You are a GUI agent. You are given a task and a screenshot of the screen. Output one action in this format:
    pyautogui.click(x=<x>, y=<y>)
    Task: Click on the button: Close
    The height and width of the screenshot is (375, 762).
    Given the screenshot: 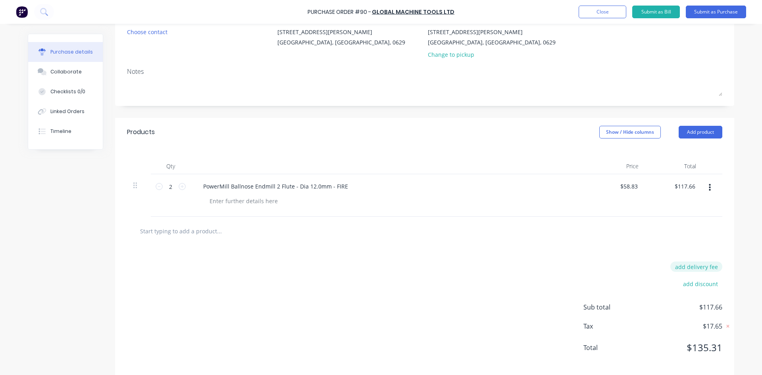 What is the action you would take?
    pyautogui.click(x=603, y=12)
    